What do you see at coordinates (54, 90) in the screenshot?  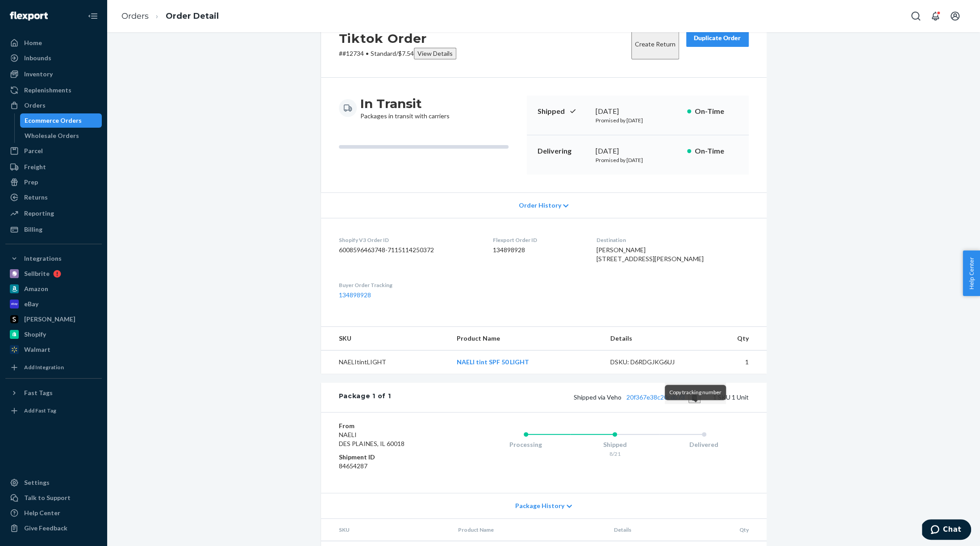 I see `a: Replenishments` at bounding box center [54, 90].